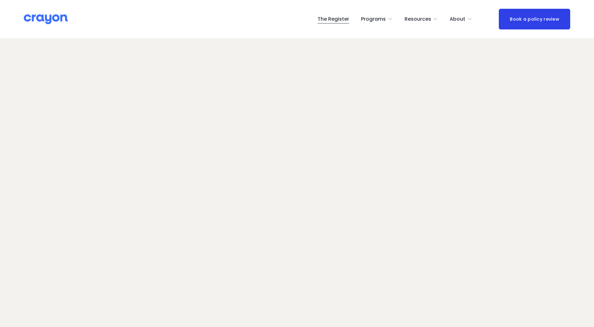 This screenshot has height=327, width=594. Describe the element at coordinates (373, 19) in the screenshot. I see `span: Programs` at that location.